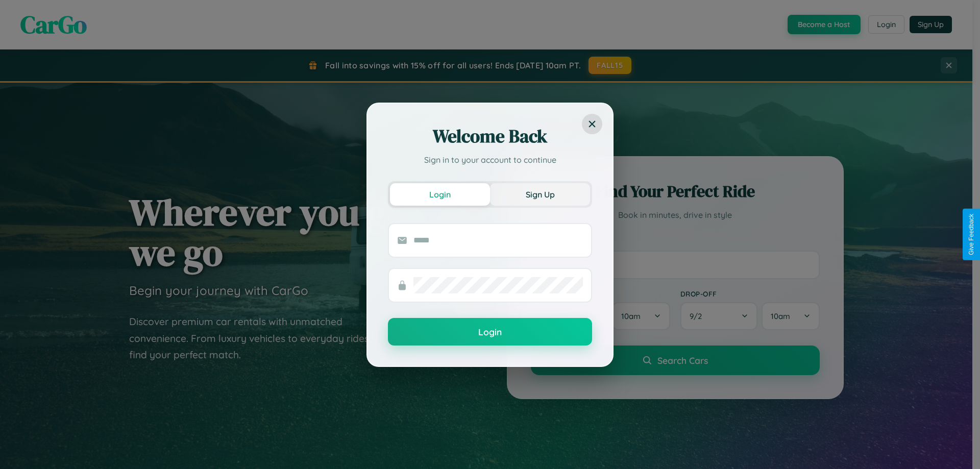 This screenshot has height=469, width=980. What do you see at coordinates (971, 234) in the screenshot?
I see `div: Give Feedback` at bounding box center [971, 234].